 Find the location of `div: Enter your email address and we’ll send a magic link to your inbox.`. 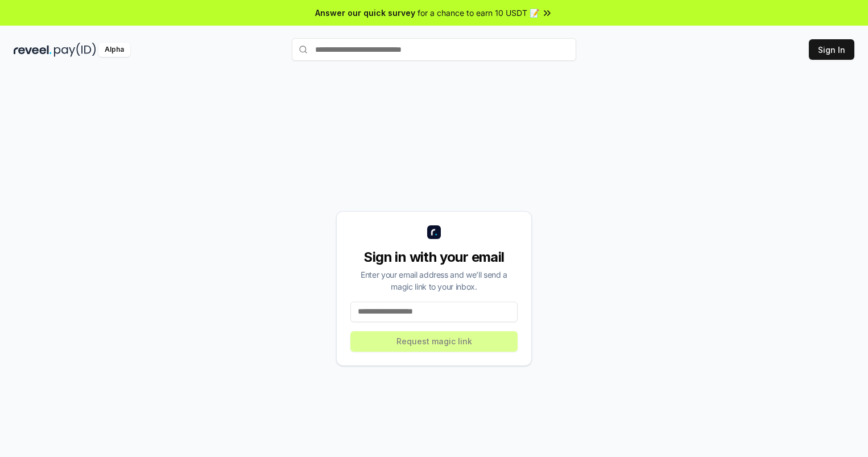

div: Enter your email address and we’ll send a magic link to your inbox. is located at coordinates (434, 281).